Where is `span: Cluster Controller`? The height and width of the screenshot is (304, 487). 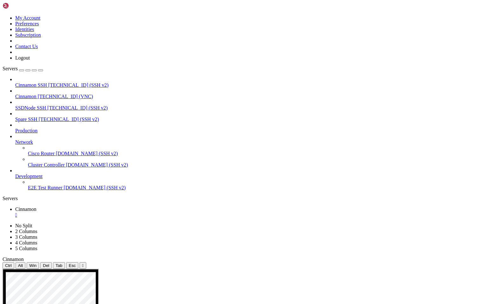
span: Cluster Controller is located at coordinates (46, 165).